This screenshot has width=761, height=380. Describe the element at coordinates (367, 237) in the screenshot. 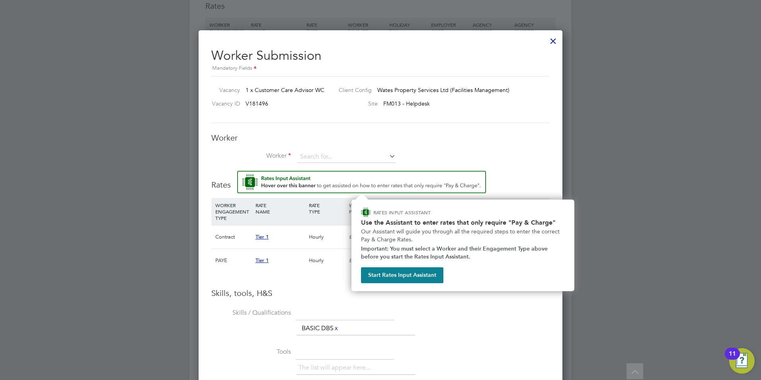

I see `div: £16.22` at that location.